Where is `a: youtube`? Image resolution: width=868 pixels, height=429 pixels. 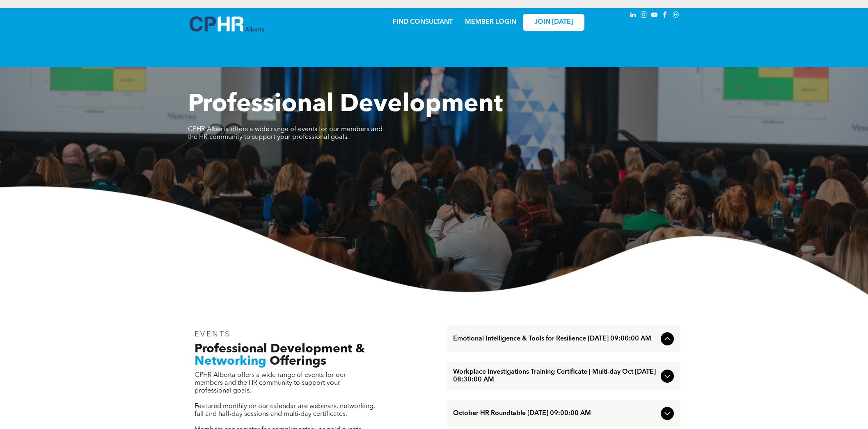
a: youtube is located at coordinates (654, 15).